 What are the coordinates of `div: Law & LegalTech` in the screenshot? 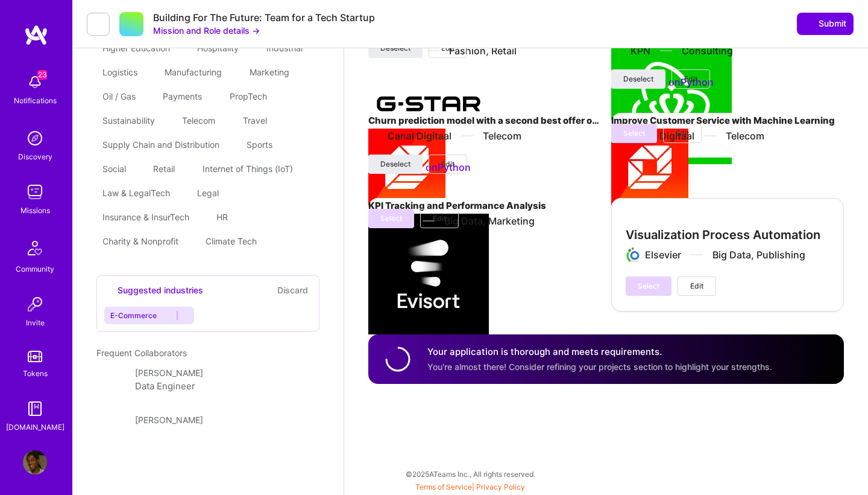 It's located at (141, 193).